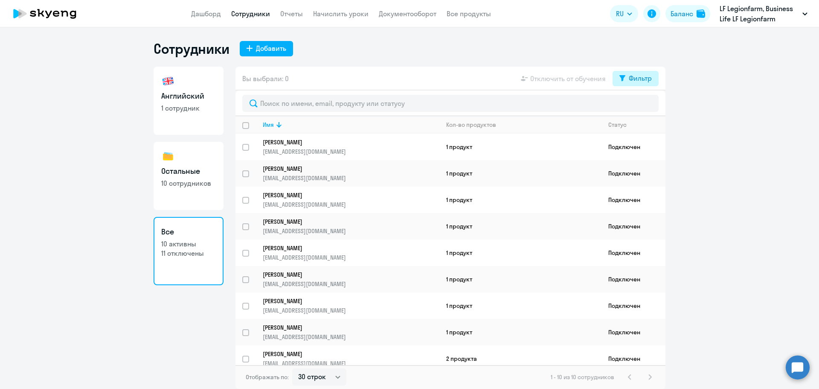 The height and width of the screenshot is (389, 819). Describe the element at coordinates (688, 14) in the screenshot. I see `button: Балансbalance` at that location.